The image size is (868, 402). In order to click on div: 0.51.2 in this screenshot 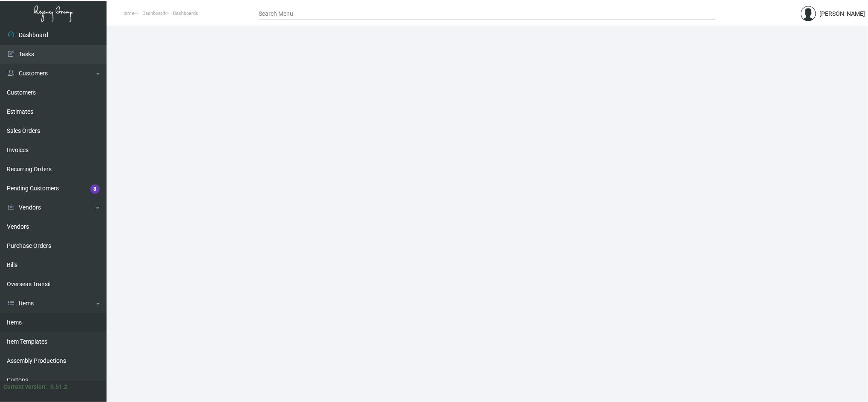, I will do `click(59, 387)`.